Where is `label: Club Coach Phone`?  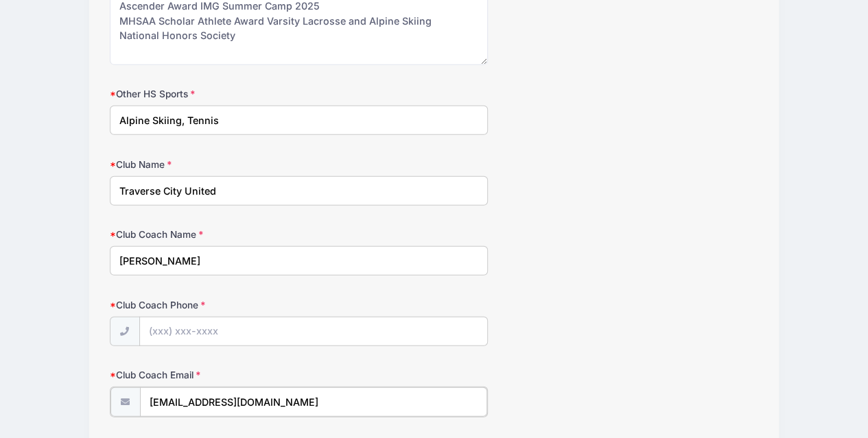
label: Club Coach Phone is located at coordinates (217, 305).